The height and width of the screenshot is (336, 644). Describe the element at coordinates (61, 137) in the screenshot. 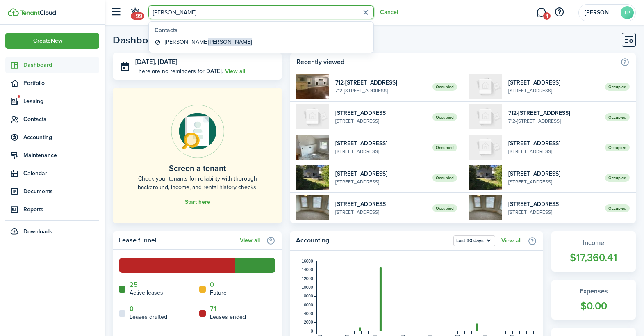

I see `span: Accounting` at that location.